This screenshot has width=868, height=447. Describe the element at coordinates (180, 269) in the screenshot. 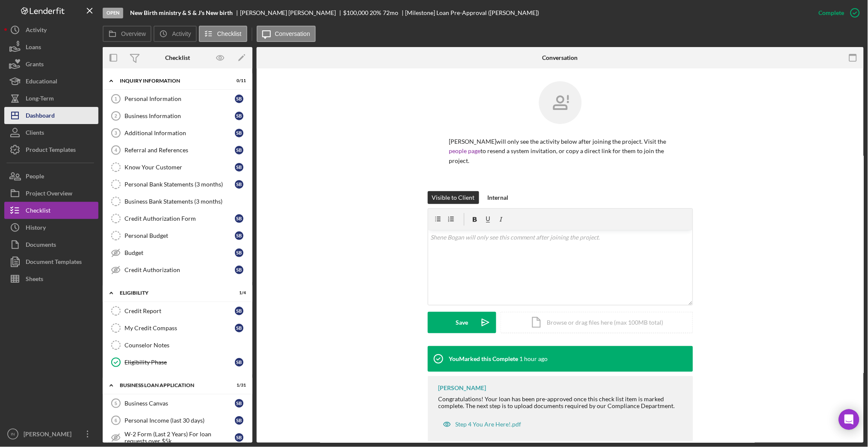

I see `div: Credit Authorization` at that location.